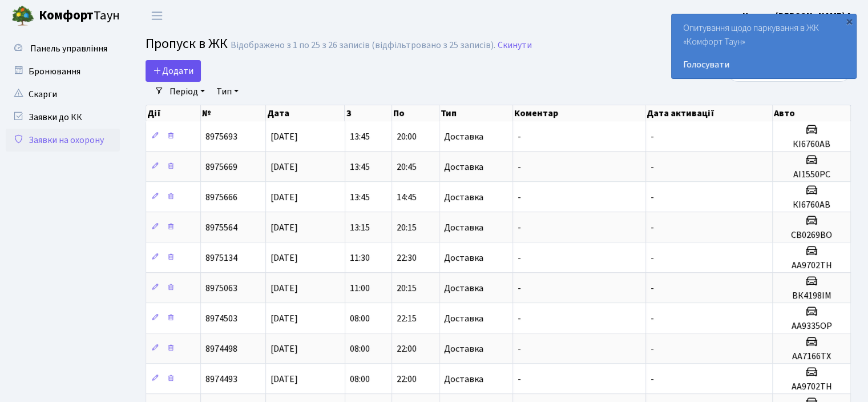 Image resolution: width=868 pixels, height=402 pixels. I want to click on b: Комфорт, so click(66, 15).